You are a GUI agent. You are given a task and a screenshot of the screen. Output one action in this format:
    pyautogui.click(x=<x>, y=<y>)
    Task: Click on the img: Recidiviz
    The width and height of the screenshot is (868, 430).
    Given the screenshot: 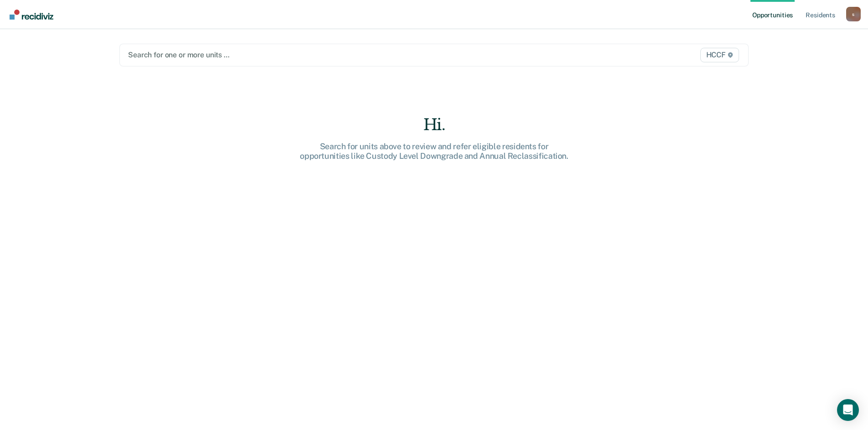 What is the action you would take?
    pyautogui.click(x=31, y=14)
    